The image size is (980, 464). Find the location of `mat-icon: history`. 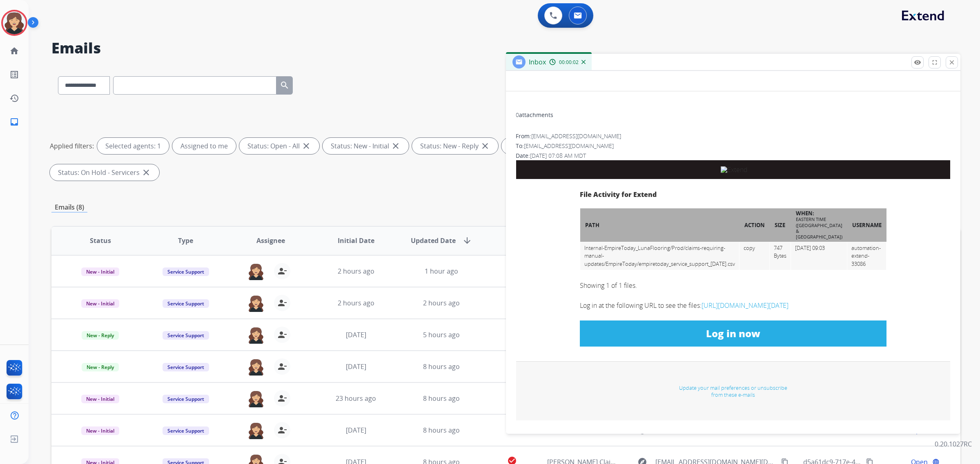

mat-icon: history is located at coordinates (14, 98).